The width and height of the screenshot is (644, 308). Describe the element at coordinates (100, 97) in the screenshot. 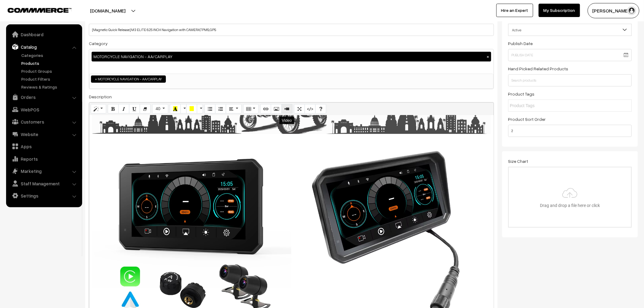

I see `label: Description` at that location.